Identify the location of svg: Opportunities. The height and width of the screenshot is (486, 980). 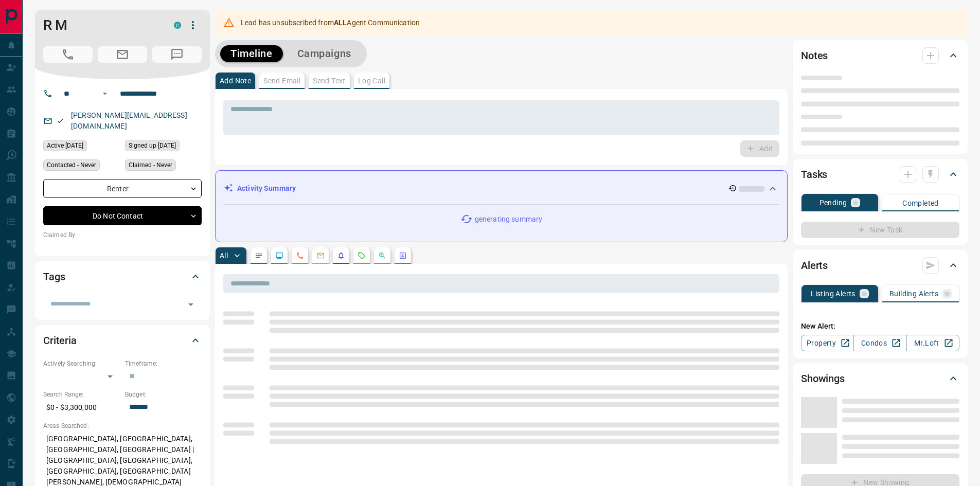
(382, 256).